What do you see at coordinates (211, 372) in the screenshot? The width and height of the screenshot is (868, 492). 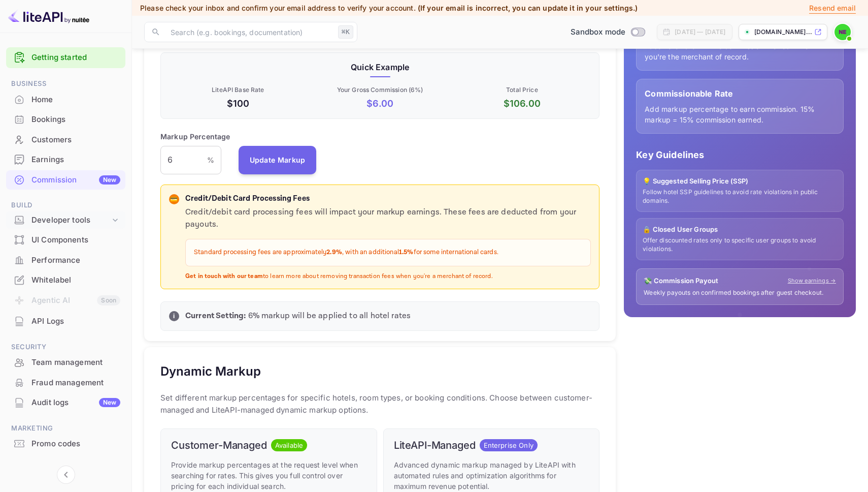 I see `h5: Dynamic Markup` at bounding box center [211, 372].